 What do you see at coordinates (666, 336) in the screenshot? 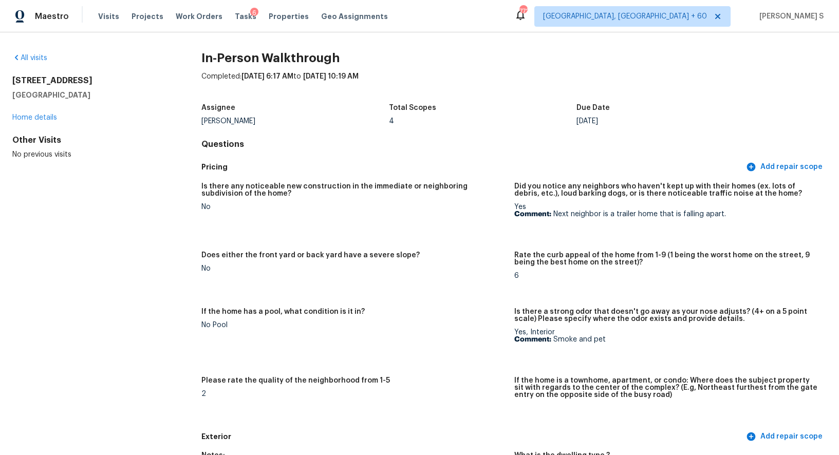
I see `div: Yes, Interior` at bounding box center [666, 336].